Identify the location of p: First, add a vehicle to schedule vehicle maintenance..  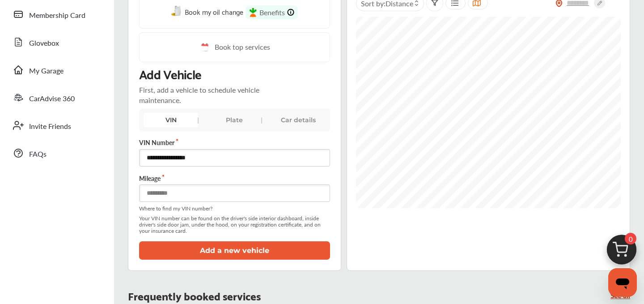
(206, 95).